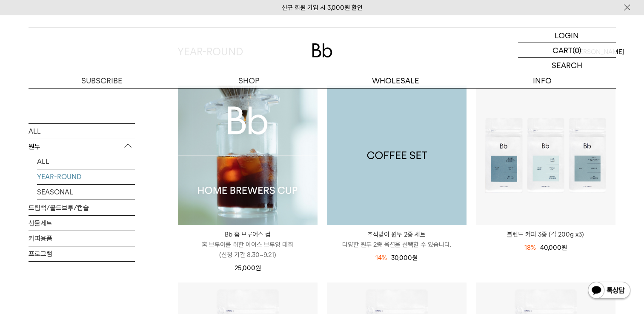  I want to click on a: YEAR-ROUND, so click(86, 177).